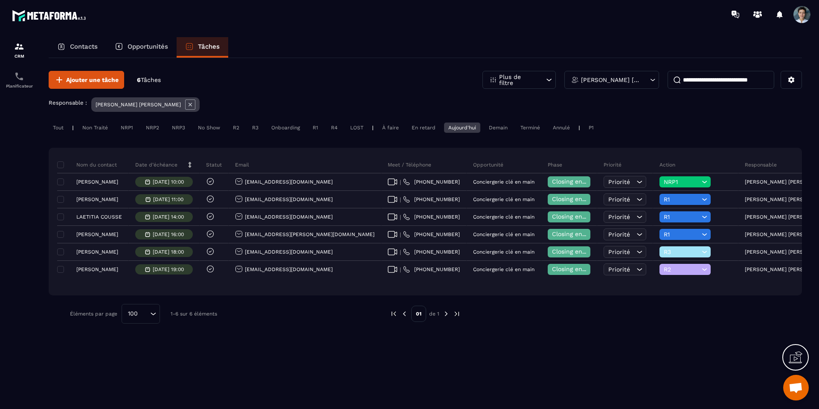  Describe the element at coordinates (19, 86) in the screenshot. I see `p: Planificateur` at that location.